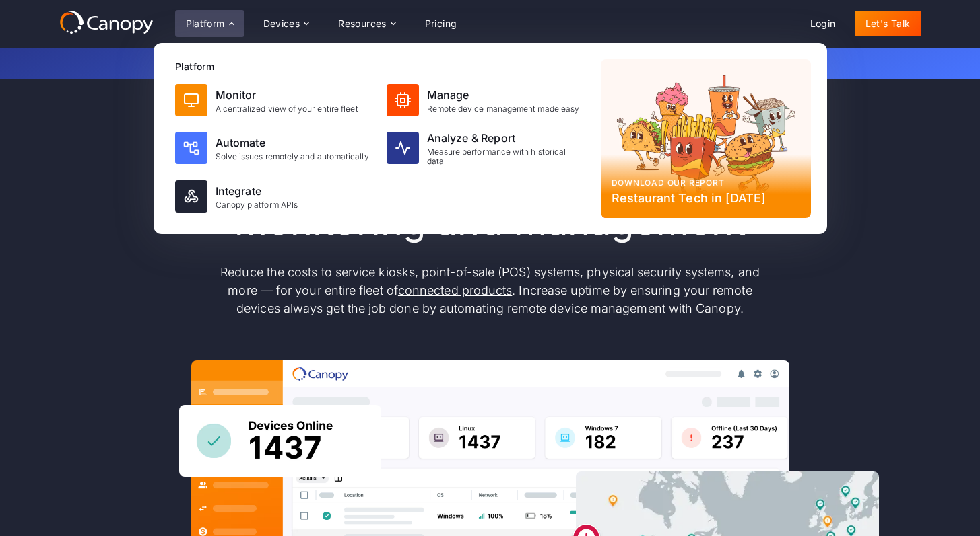  Describe the element at coordinates (506, 138) in the screenshot. I see `div: Analyze & Report` at that location.